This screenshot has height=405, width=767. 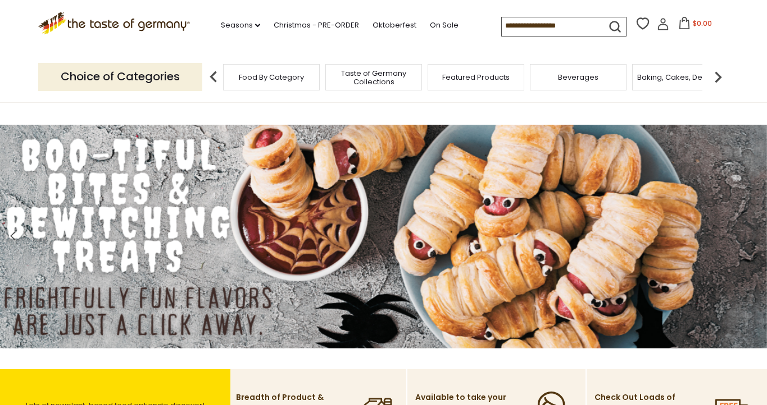 I want to click on span: Featured Products, so click(x=476, y=77).